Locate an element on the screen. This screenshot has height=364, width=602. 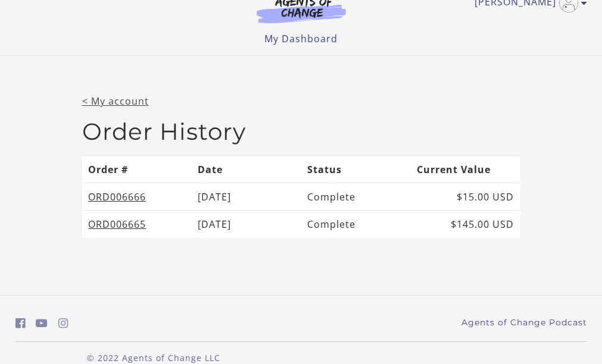
i: https://www.youtube.com/c/AgentsofChangeTestPrepbyMeaganMitchell (Open in a new window) is located at coordinates (42, 323).